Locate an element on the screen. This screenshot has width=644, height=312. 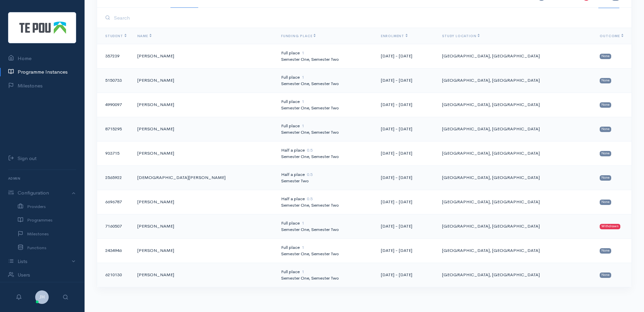
td: 6210130 is located at coordinates (114, 275).